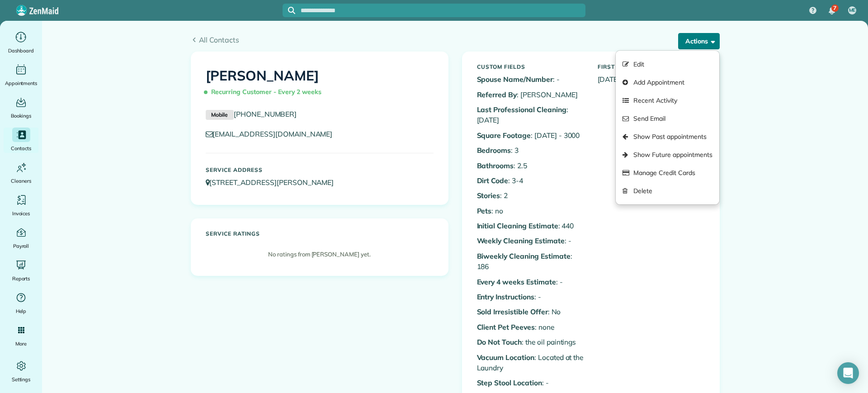 This screenshot has height=393, width=868. Describe the element at coordinates (21, 205) in the screenshot. I see `a: Invoices` at that location.